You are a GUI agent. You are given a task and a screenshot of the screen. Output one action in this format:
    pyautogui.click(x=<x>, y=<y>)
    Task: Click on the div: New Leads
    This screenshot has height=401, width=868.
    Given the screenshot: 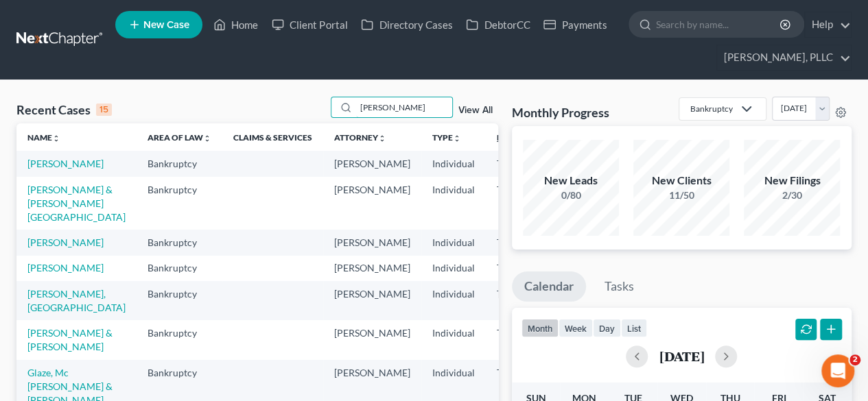 What is the action you would take?
    pyautogui.click(x=571, y=180)
    